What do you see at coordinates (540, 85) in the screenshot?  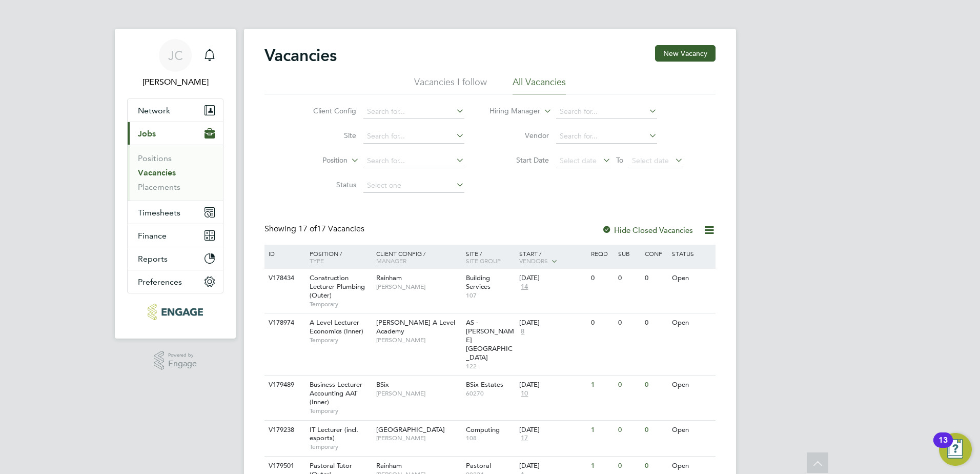 I see `li: All Vacancies` at bounding box center [540, 85].